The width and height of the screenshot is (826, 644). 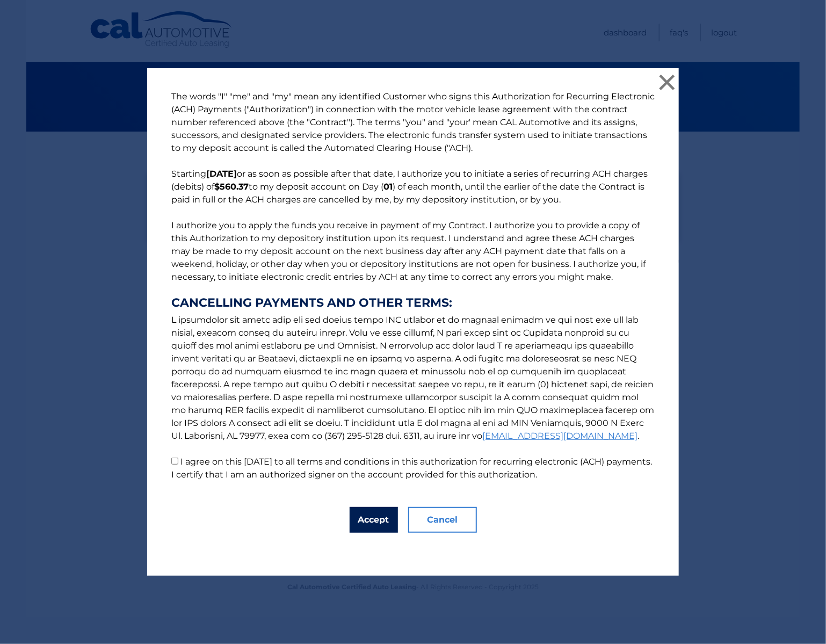 What do you see at coordinates (388, 186) in the screenshot?
I see `b: 01` at bounding box center [388, 186].